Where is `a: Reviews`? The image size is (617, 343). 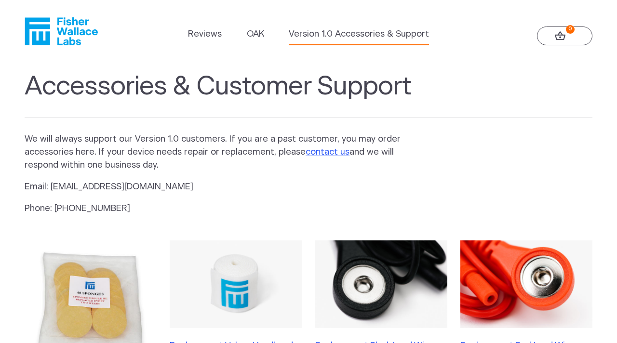
a: Reviews is located at coordinates (205, 34).